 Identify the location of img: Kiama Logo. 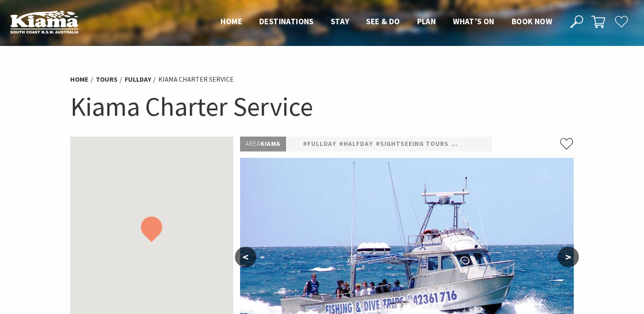
(44, 22).